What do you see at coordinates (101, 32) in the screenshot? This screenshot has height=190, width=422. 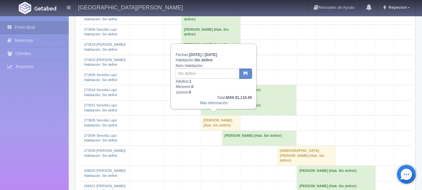 I see `a: 273594 Sencilla Lujo/Habitación: Sin definir` at bounding box center [101, 32].